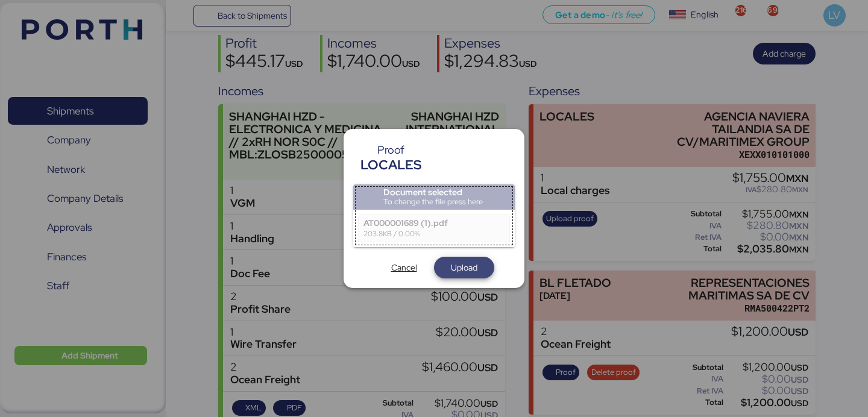 Image resolution: width=868 pixels, height=417 pixels. I want to click on div: LOCALES, so click(390, 165).